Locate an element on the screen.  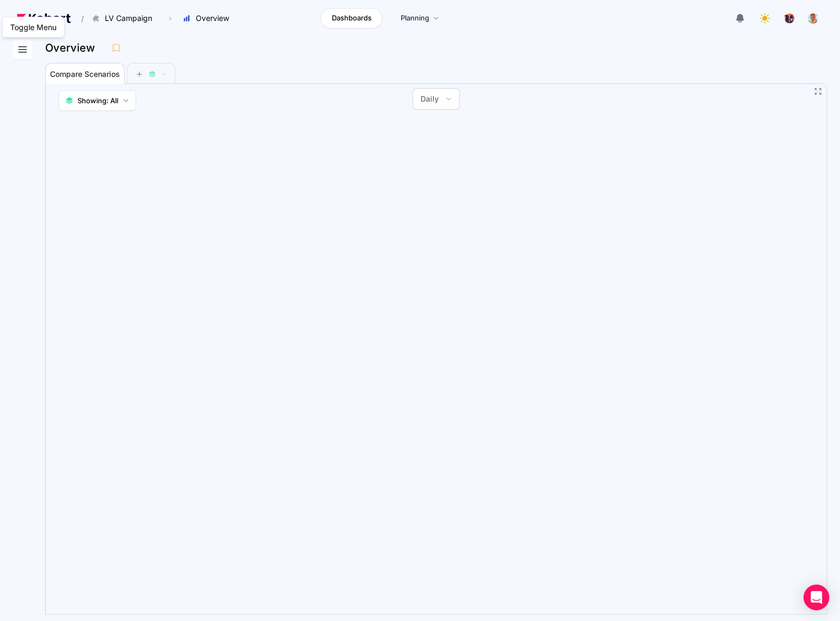
button: Overview is located at coordinates (209, 19).